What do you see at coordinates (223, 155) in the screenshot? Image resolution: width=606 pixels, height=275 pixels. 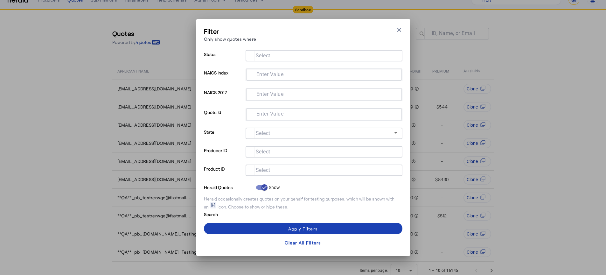 I see `p: Producer ID` at bounding box center [223, 155].